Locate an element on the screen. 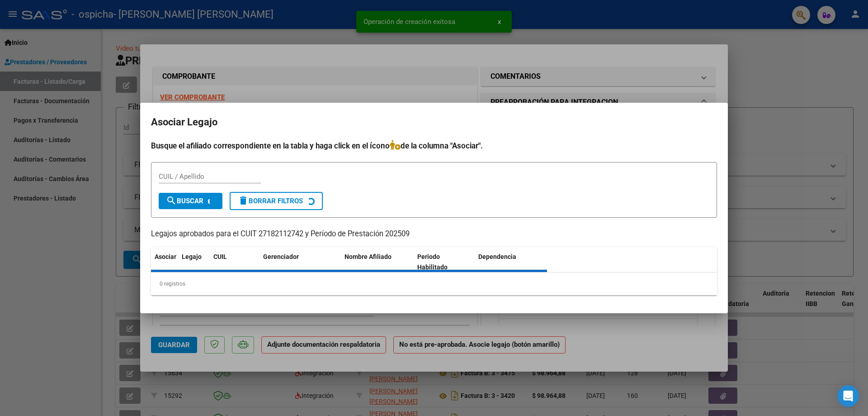  mat-icon: search is located at coordinates (171, 200).